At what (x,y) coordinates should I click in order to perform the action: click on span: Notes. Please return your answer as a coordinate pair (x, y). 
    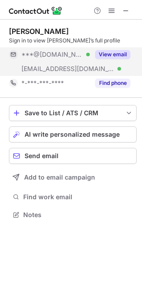
    Looking at the image, I should click on (78, 215).